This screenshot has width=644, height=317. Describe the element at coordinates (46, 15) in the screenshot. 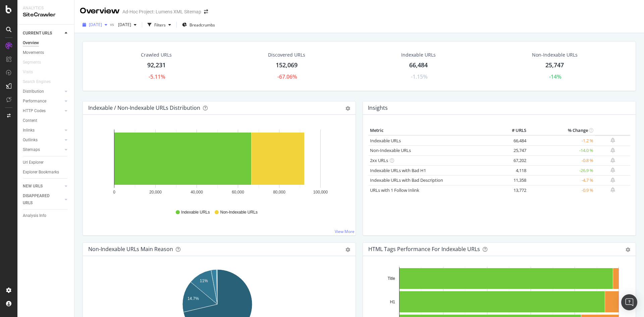

I see `div: SiteCrawler` at that location.